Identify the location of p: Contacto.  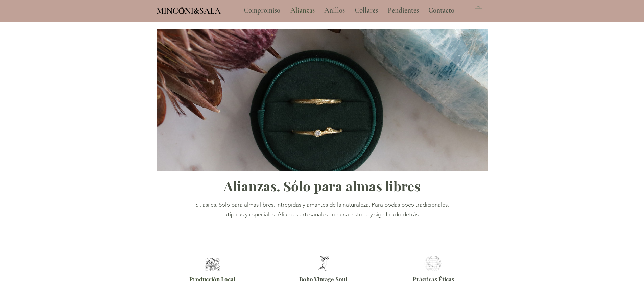
(441, 11).